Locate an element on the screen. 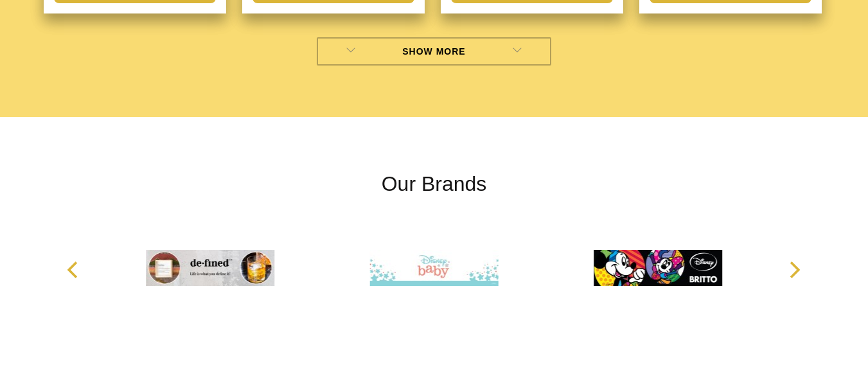 Image resolution: width=868 pixels, height=390 pixels. button: Next is located at coordinates (795, 270).